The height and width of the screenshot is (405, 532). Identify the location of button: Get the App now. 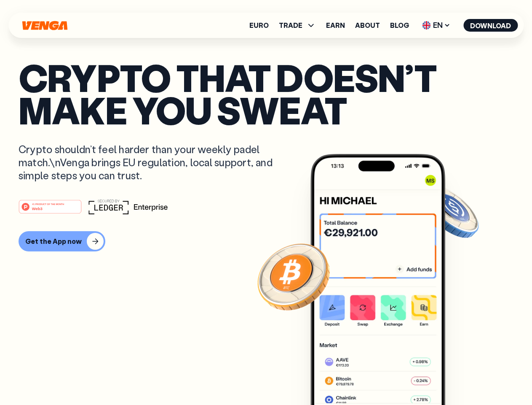
(62, 241).